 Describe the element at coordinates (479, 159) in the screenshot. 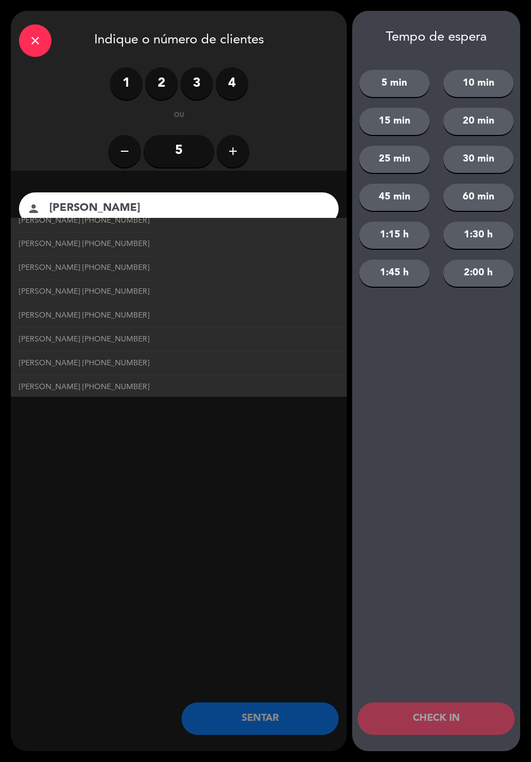

I see `button: 30 min` at that location.